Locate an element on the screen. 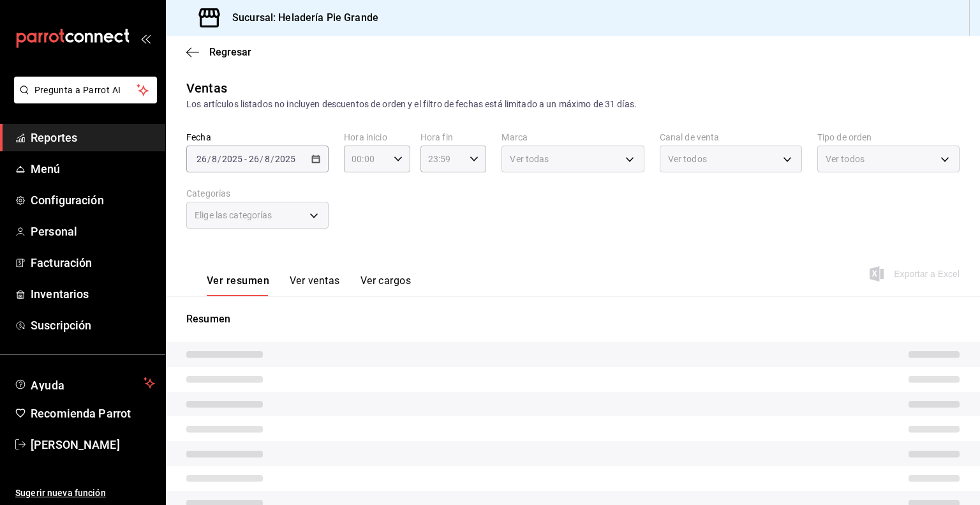 The image size is (980, 505). a: Pregunta a Parrot AI is located at coordinates (83, 99).